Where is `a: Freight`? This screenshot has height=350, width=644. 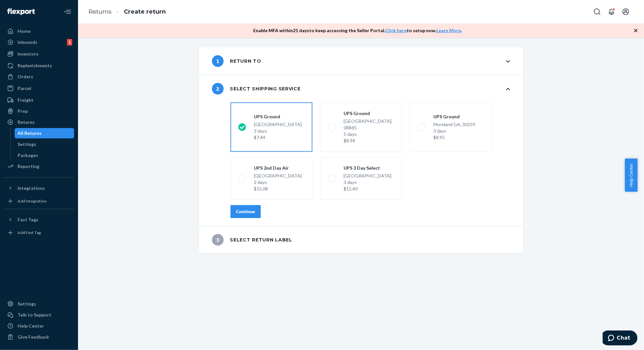
a: Freight is located at coordinates (39, 100).